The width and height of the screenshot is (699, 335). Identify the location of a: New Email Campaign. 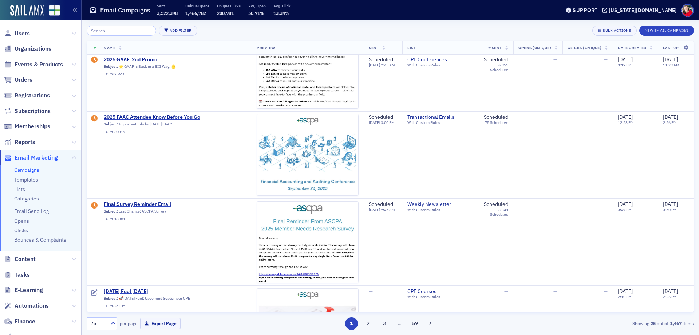
(667, 30).